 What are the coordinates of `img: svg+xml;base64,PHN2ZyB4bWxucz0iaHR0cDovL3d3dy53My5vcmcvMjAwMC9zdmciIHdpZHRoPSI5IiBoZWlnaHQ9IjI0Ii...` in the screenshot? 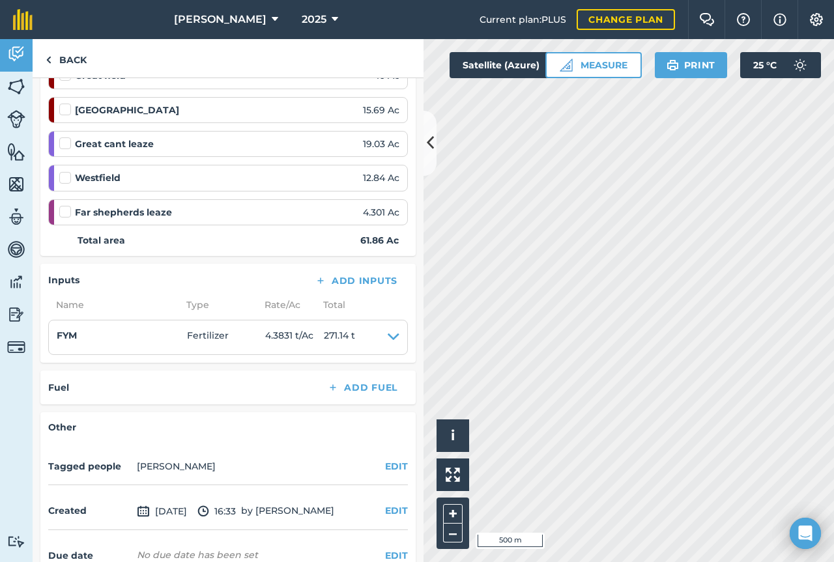 It's located at (48, 60).